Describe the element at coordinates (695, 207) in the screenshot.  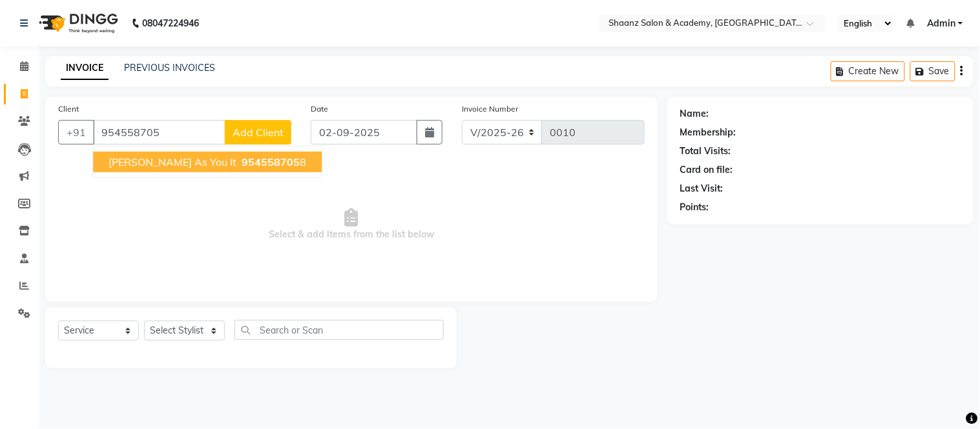
I see `div: Points:` at that location.